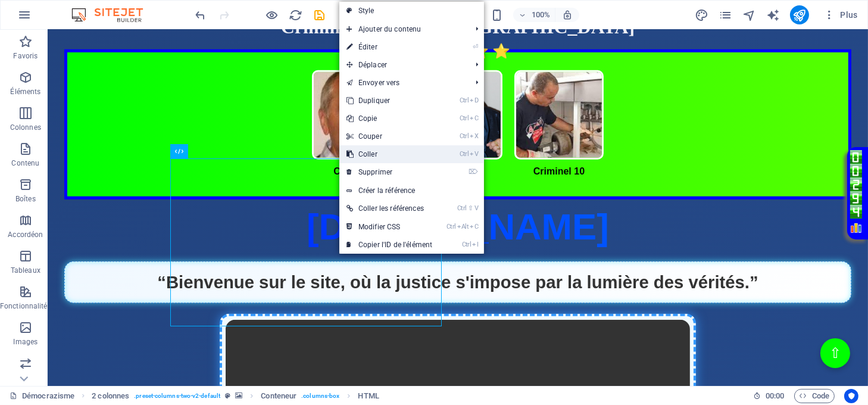 The image size is (868, 405). Describe the element at coordinates (25, 163) in the screenshot. I see `p: Contenu` at that location.